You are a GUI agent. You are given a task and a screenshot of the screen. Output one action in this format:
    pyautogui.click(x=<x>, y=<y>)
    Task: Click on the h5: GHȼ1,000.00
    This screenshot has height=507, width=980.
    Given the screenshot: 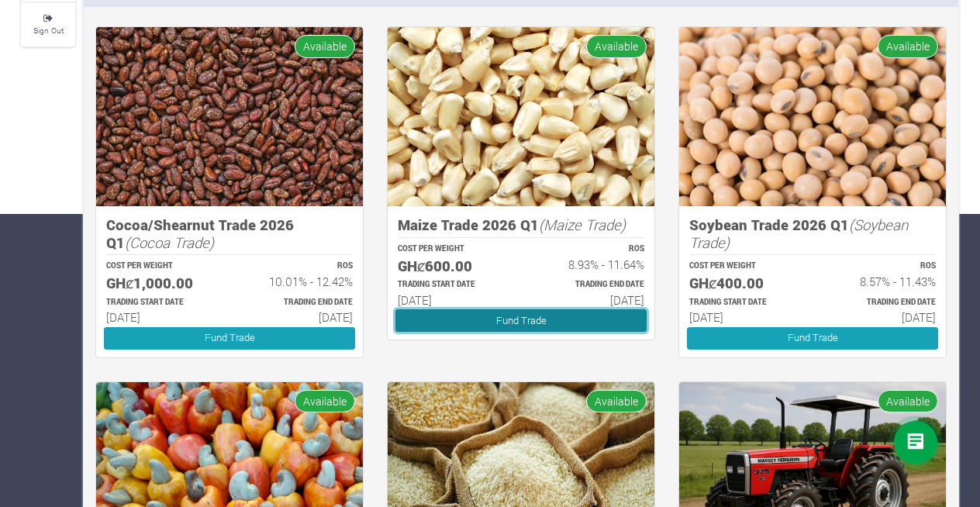 What is the action you would take?
    pyautogui.click(x=161, y=283)
    